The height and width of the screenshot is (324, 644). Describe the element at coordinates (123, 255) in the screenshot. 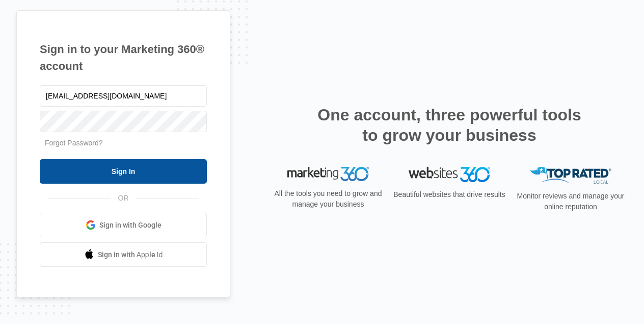

I see `a: Sign in with Apple Id` at that location.